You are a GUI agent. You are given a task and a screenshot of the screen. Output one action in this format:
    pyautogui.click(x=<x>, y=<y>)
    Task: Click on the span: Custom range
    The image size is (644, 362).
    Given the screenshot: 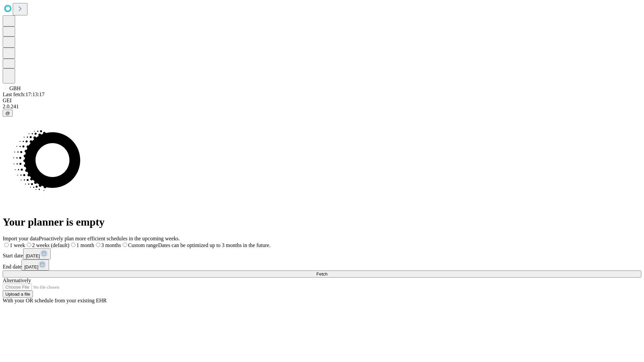 What is the action you would take?
    pyautogui.click(x=143, y=245)
    